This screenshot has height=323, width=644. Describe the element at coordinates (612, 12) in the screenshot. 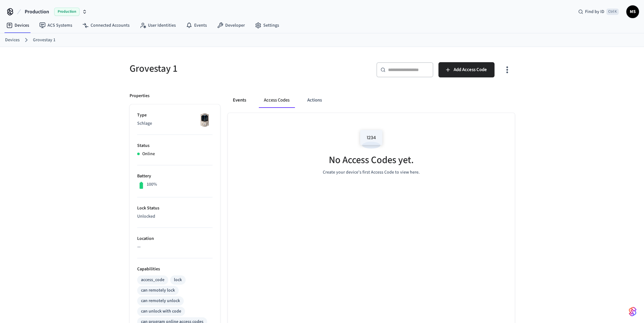

I see `span: Ctrl K` at that location.